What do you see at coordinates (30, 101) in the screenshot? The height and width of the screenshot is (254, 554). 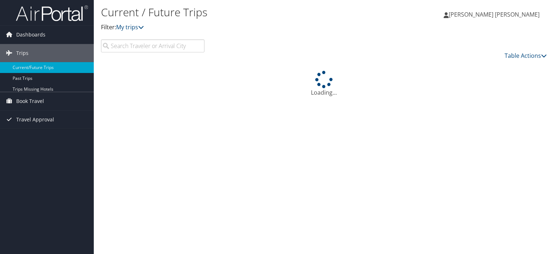 I see `span: Book Travel` at bounding box center [30, 101].